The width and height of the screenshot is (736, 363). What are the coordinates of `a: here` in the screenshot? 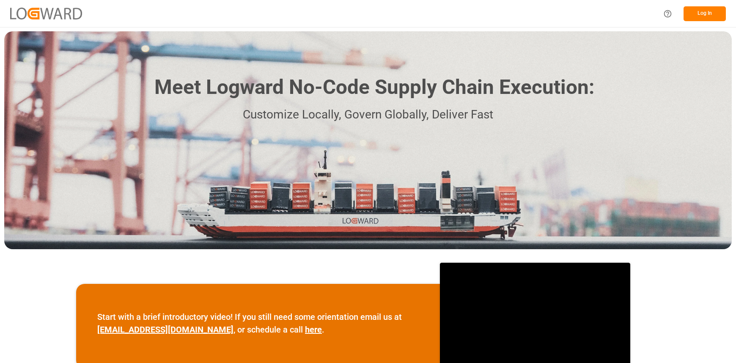 It's located at (313, 329).